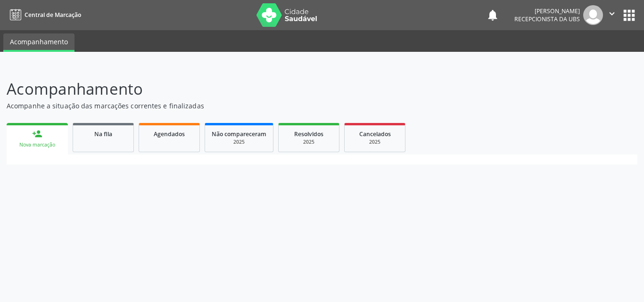 The width and height of the screenshot is (644, 302). Describe the element at coordinates (239, 134) in the screenshot. I see `span: Não compareceram` at that location.